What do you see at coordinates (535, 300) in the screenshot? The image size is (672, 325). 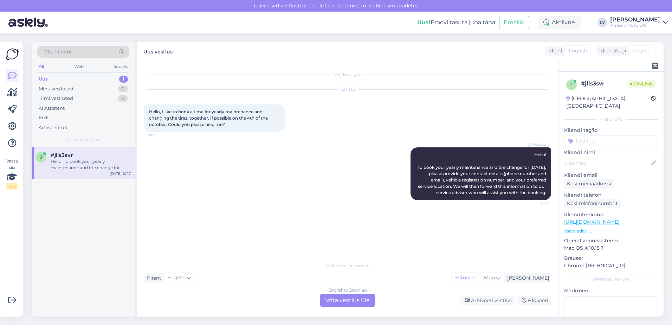 I see `div: Blokeeri` at bounding box center [535, 300].